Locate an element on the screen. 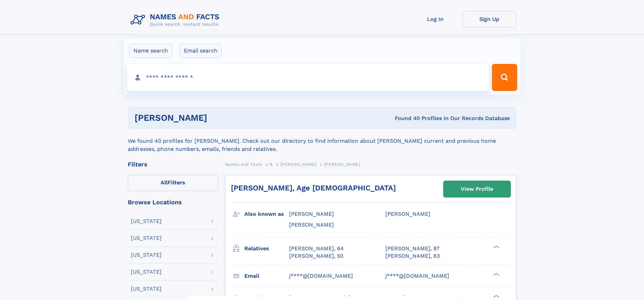 The height and width of the screenshot is (300, 644). label: Email search is located at coordinates (200, 51).